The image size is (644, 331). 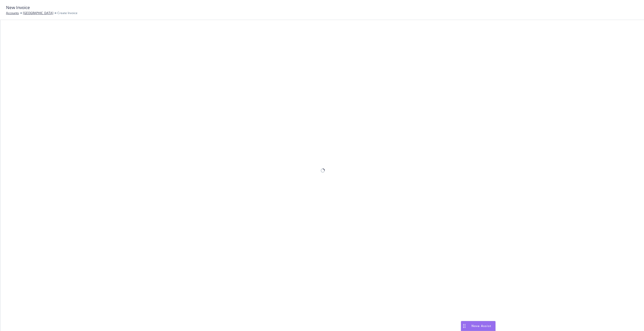 I want to click on button: Nova Assist, so click(x=478, y=326).